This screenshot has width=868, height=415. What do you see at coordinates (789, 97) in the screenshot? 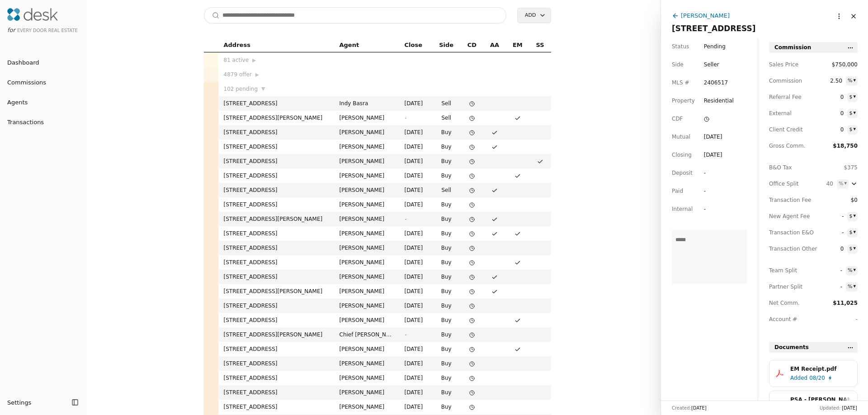
I see `span: Referral Fee` at bounding box center [789, 97].